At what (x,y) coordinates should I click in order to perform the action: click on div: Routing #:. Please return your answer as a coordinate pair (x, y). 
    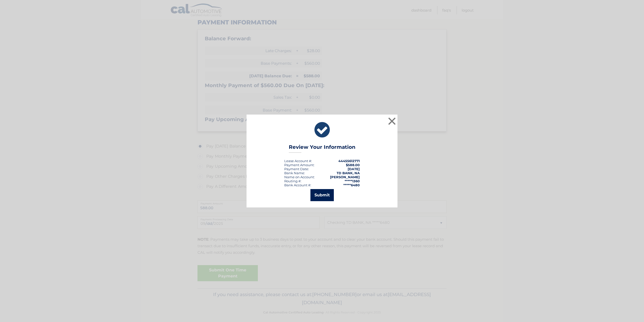
    Looking at the image, I should click on (293, 181).